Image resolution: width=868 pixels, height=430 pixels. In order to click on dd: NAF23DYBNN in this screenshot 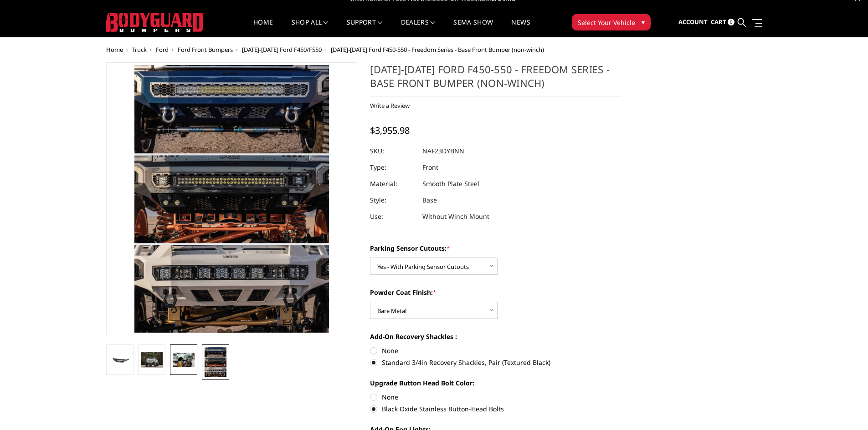, I will do `click(443, 151)`.